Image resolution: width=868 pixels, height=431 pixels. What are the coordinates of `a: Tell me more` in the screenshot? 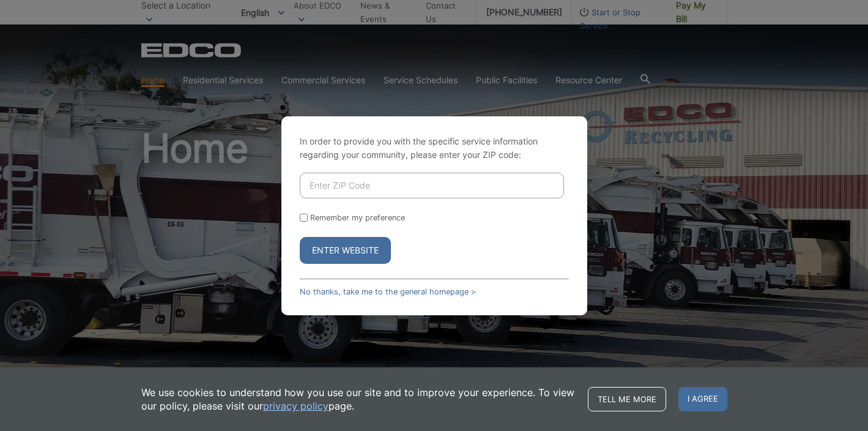 It's located at (627, 399).